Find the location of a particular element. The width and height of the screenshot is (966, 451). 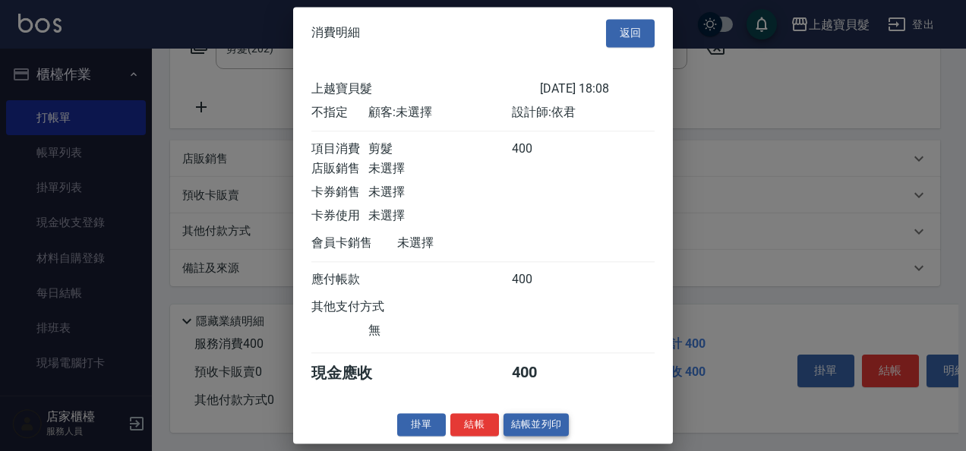

div: 項目消費 is located at coordinates (339, 149).